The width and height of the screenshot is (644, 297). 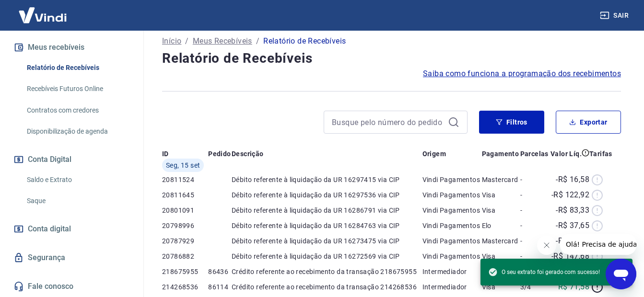 What do you see at coordinates (573, 180) in the screenshot?
I see `p: -R$ 16,58` at bounding box center [573, 180].